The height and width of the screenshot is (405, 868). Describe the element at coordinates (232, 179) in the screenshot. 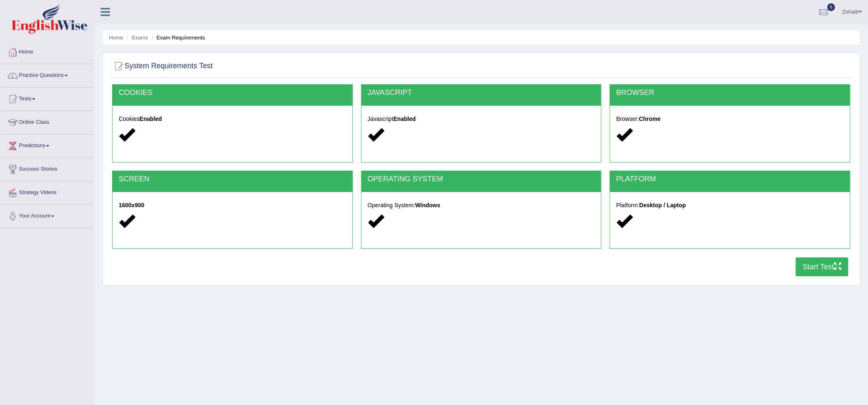

I see `h2: SCREEN` at that location.